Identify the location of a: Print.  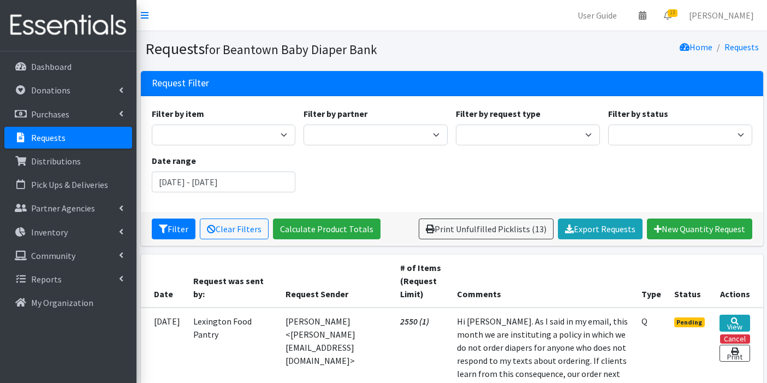
(734, 353).